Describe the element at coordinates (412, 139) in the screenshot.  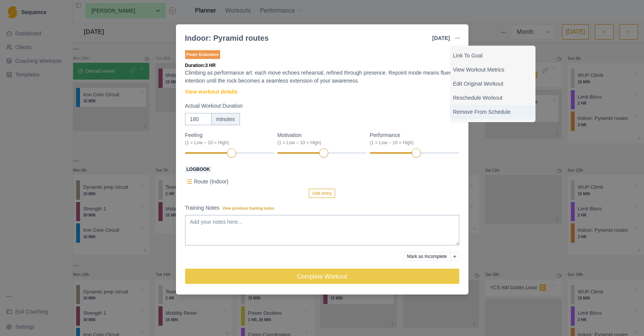
I see `label: Performance` at that location.